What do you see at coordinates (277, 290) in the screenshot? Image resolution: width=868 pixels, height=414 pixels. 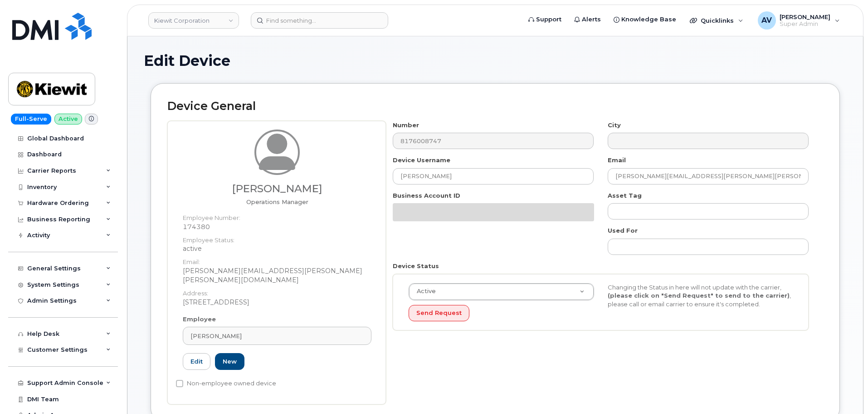 I see `dt: Address:` at bounding box center [277, 290].